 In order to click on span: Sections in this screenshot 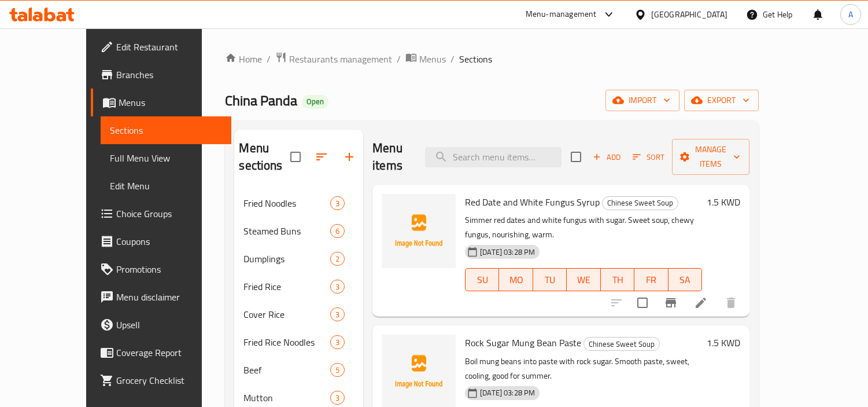, I will do `click(166, 130)`.